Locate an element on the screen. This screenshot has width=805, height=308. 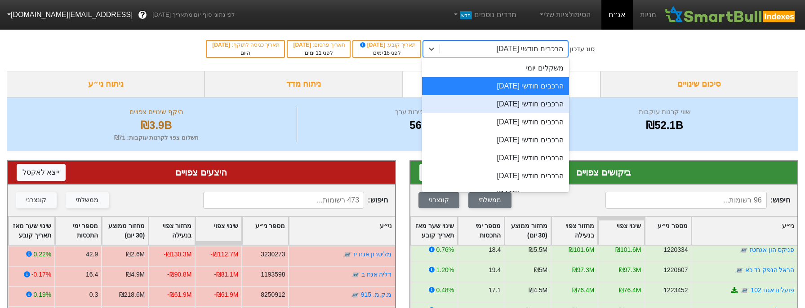
div: תאריך כניסה לתוקף : is located at coordinates (245, 45).